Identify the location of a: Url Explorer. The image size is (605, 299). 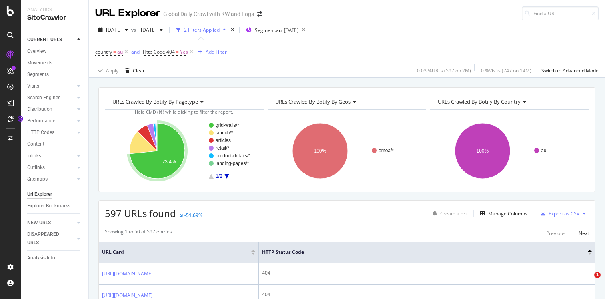
(55, 194).